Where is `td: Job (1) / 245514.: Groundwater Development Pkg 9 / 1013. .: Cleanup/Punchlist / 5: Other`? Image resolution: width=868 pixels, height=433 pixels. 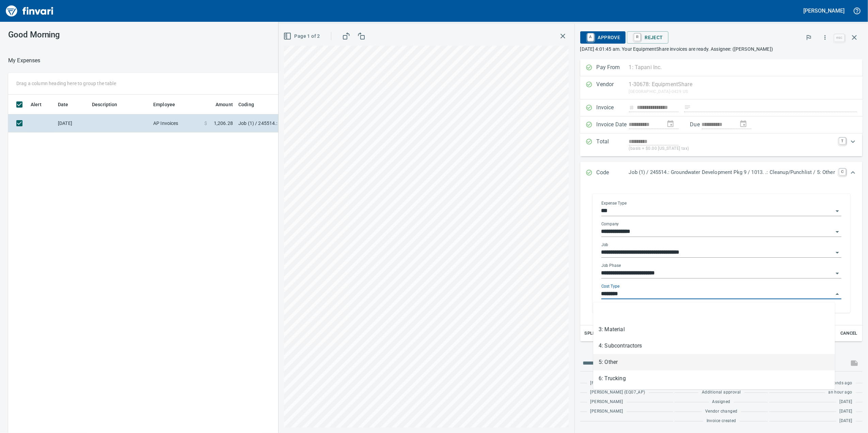
td: Job (1) / 245514.: Groundwater Development Pkg 9 / 1013. .: Cleanup/Punchlist / 5: Other is located at coordinates (321, 123).